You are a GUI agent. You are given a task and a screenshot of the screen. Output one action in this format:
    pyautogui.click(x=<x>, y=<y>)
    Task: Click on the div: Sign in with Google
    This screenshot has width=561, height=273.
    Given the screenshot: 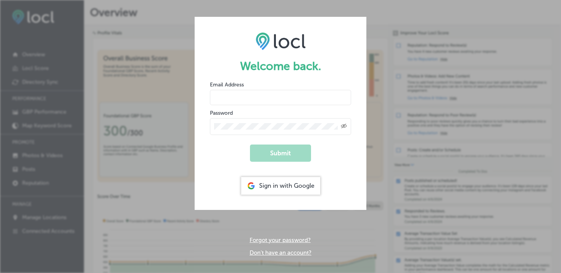 What is the action you would take?
    pyautogui.click(x=281, y=186)
    